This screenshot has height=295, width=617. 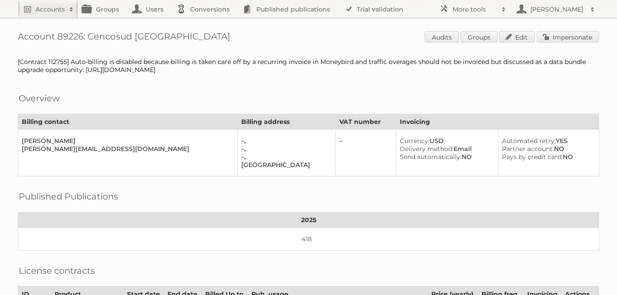 I want to click on h2: Accounts, so click(x=50, y=9).